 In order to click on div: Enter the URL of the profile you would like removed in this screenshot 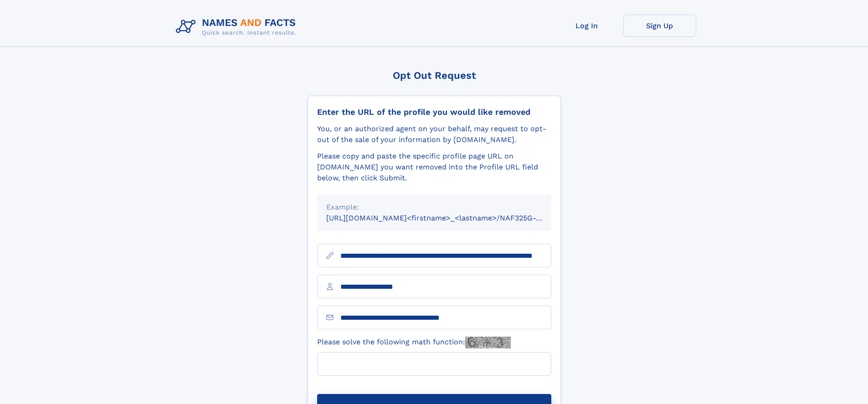, I will do `click(434, 112)`.